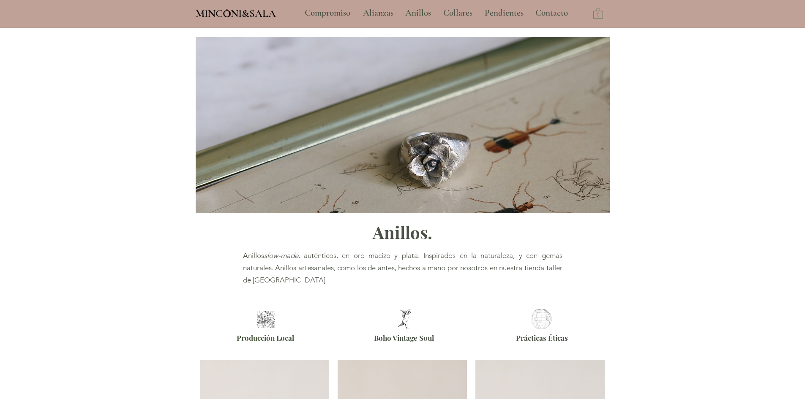 Image resolution: width=805 pixels, height=399 pixels. I want to click on a: Alianzas, so click(378, 13).